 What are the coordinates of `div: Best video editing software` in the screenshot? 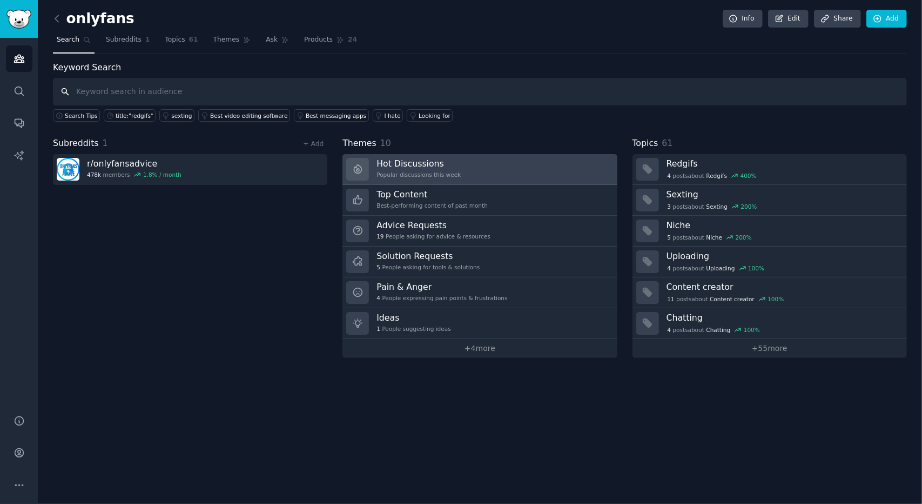 It's located at (249, 116).